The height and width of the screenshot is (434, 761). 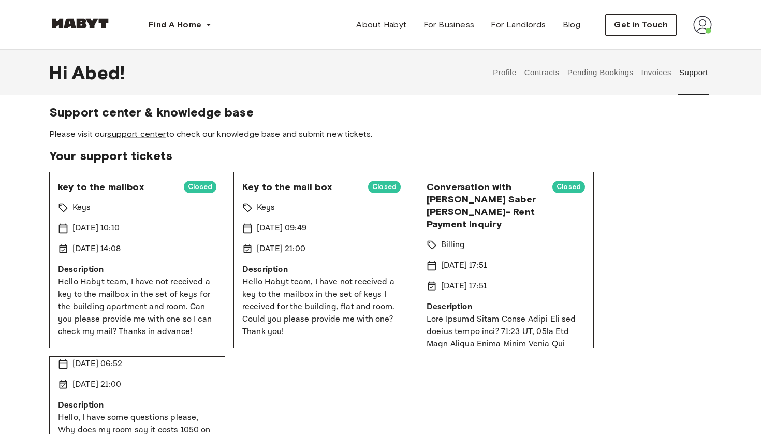 I want to click on p: Hello Habyt team, I have not received a key to the mailbox in the set of keys I received for the ..., so click(x=322, y=307).